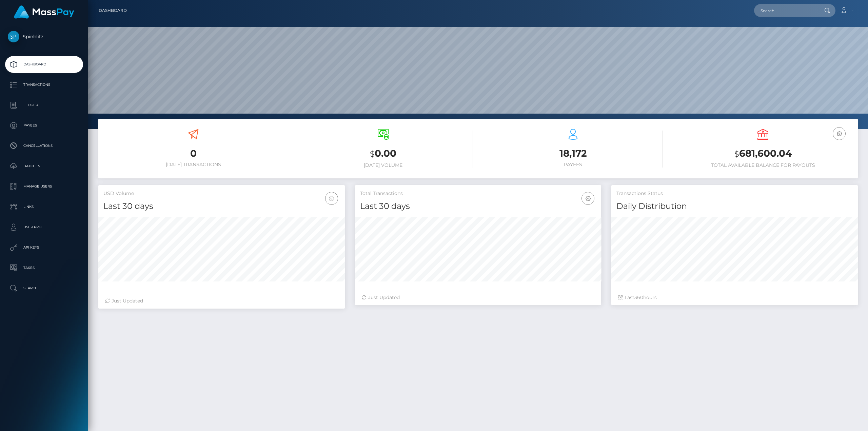 Image resolution: width=868 pixels, height=431 pixels. Describe the element at coordinates (44, 186) in the screenshot. I see `p: Manage Users` at that location.